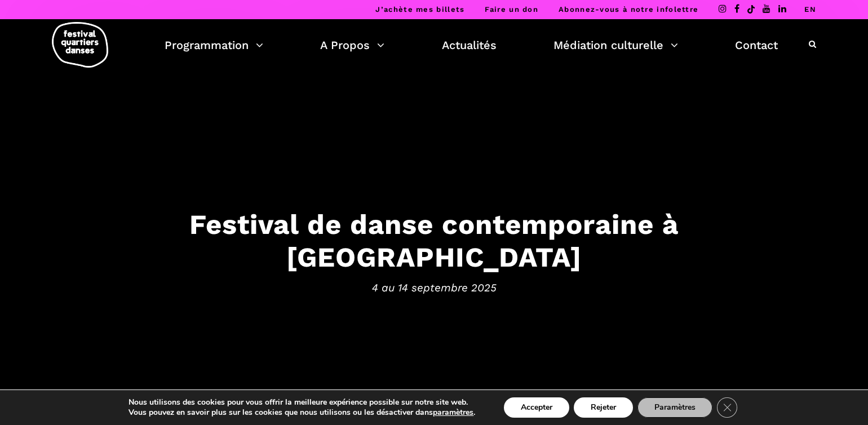 This screenshot has width=868, height=425. What do you see at coordinates (512, 9) in the screenshot?
I see `a: Faire un don` at bounding box center [512, 9].